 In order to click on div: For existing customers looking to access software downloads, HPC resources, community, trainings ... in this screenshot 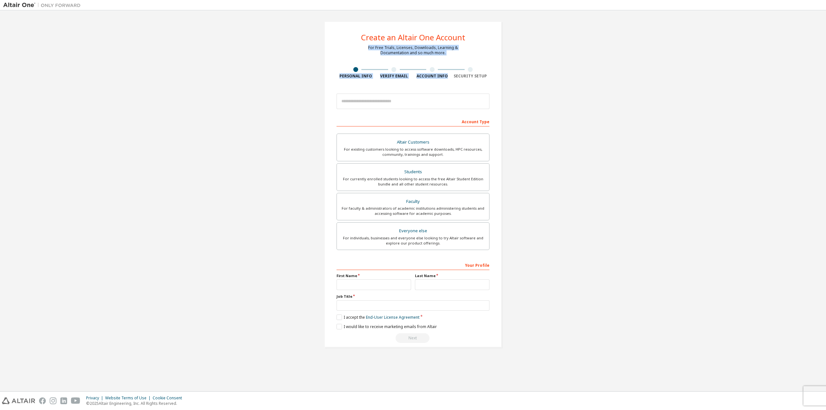, I will do `click(413, 152)`.